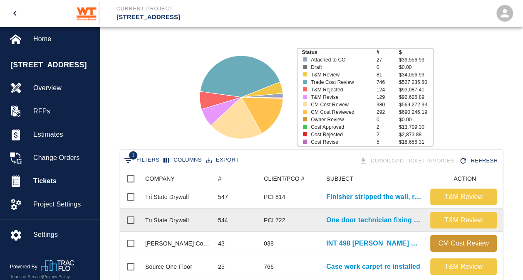  What do you see at coordinates (340, 90) in the screenshot?
I see `p: T&M Rejected` at bounding box center [340, 90].